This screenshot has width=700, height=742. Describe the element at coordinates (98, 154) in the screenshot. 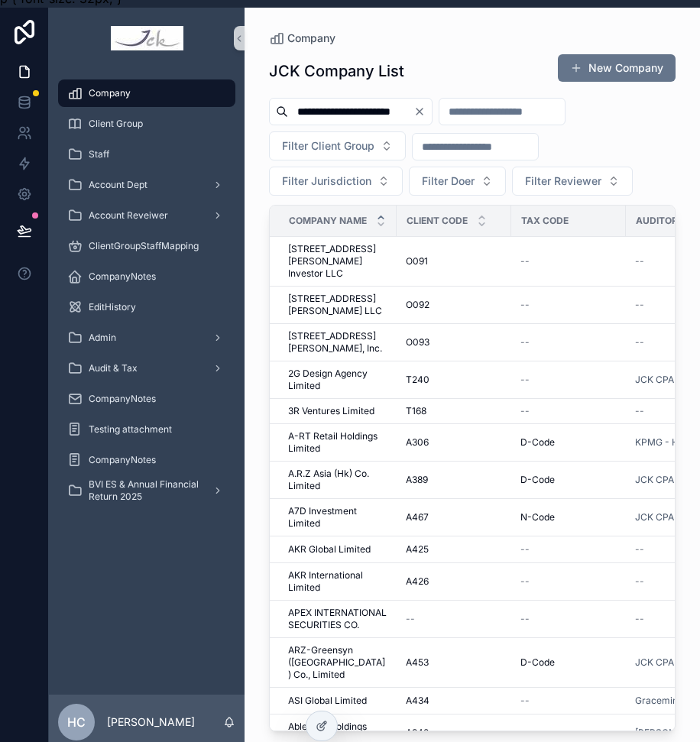

I see `span: Staff` at that location.